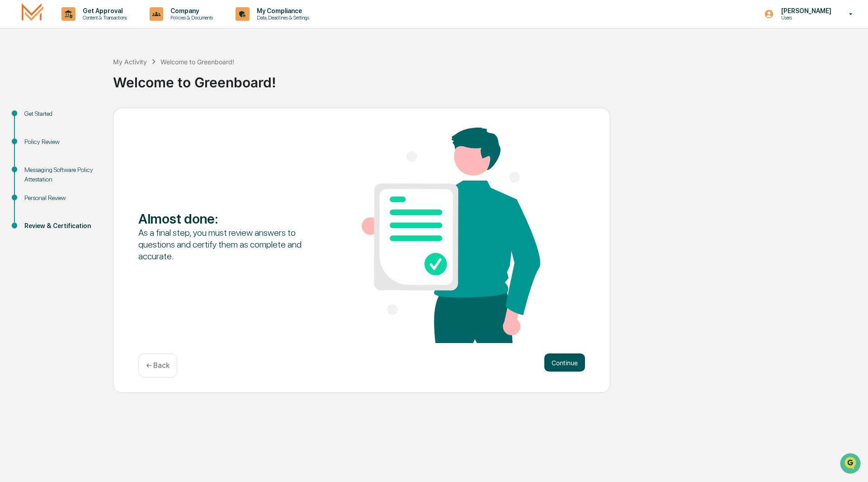 Image resolution: width=868 pixels, height=482 pixels. I want to click on a: 🔎Data Lookup, so click(33, 136).